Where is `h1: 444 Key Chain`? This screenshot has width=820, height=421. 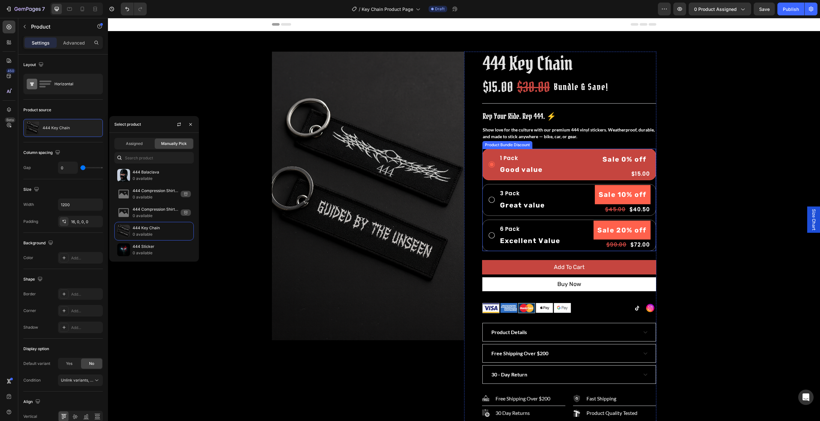 h1: 444 Key Chain is located at coordinates (462, 46).